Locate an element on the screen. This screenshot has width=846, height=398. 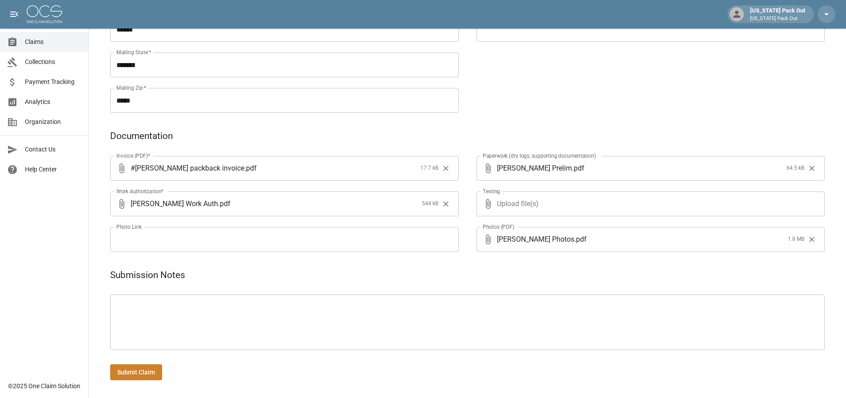
span: 1.8 MB is located at coordinates (795, 239).